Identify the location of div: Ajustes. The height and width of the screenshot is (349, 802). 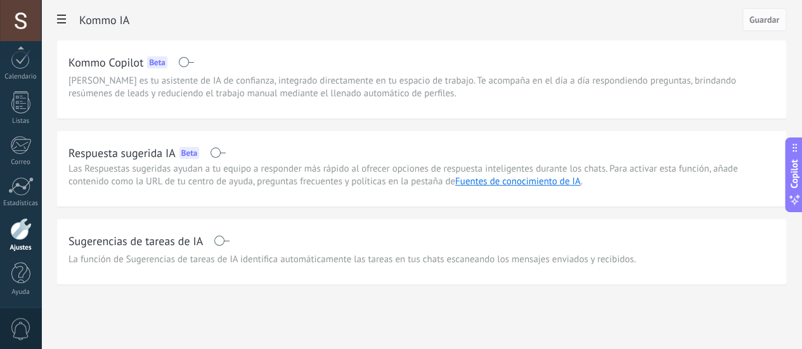
(21, 248).